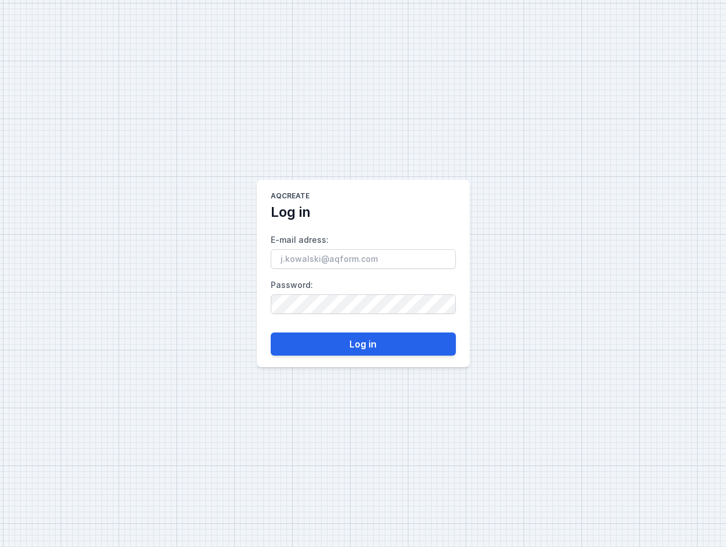 This screenshot has width=726, height=547. Describe the element at coordinates (290, 197) in the screenshot. I see `h1: AQcreate` at that location.